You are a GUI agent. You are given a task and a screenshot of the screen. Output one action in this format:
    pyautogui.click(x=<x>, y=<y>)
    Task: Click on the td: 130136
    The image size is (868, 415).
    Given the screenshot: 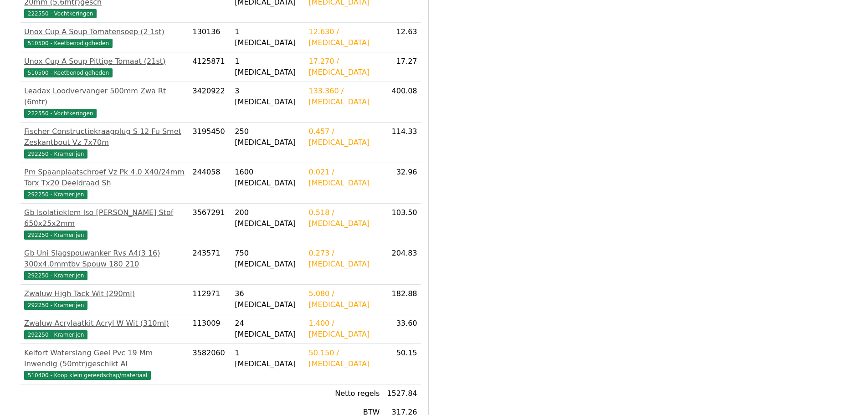 What is the action you would take?
    pyautogui.click(x=210, y=37)
    